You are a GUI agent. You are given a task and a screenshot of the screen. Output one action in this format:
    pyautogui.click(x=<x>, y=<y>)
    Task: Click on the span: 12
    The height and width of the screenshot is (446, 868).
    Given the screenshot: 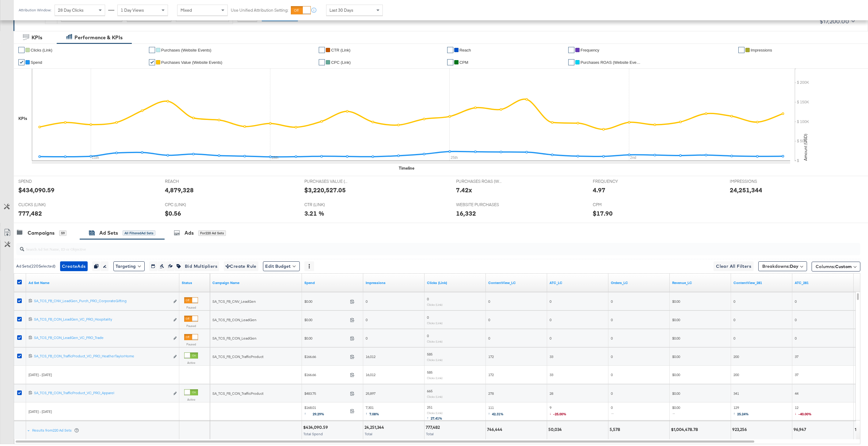 What is the action you would take?
    pyautogui.click(x=803, y=411)
    